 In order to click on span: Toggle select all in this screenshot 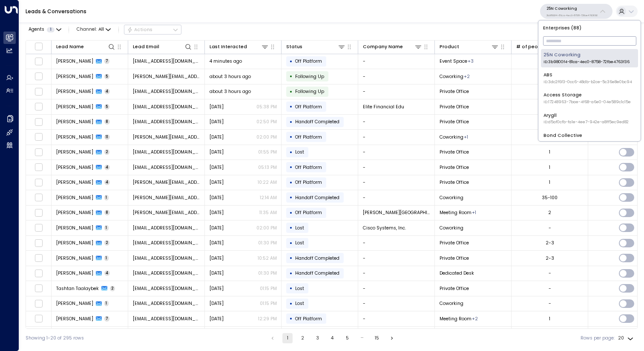, I will do `click(38, 46)`.